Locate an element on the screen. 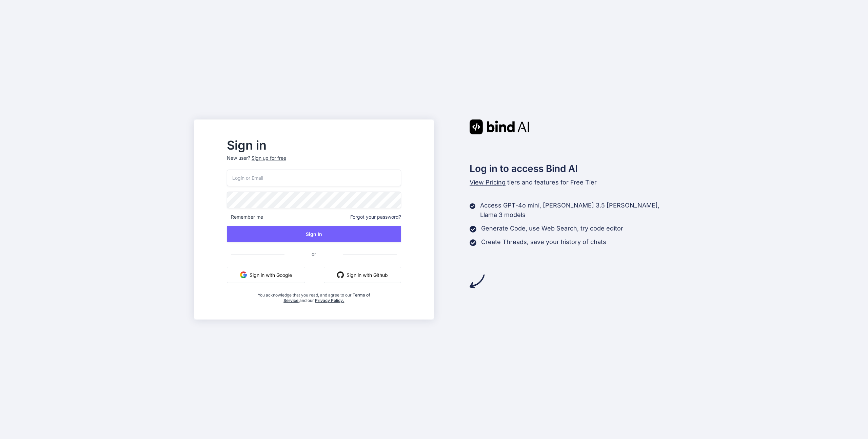 The image size is (868, 439). button: Sign in with Google is located at coordinates (266, 275).